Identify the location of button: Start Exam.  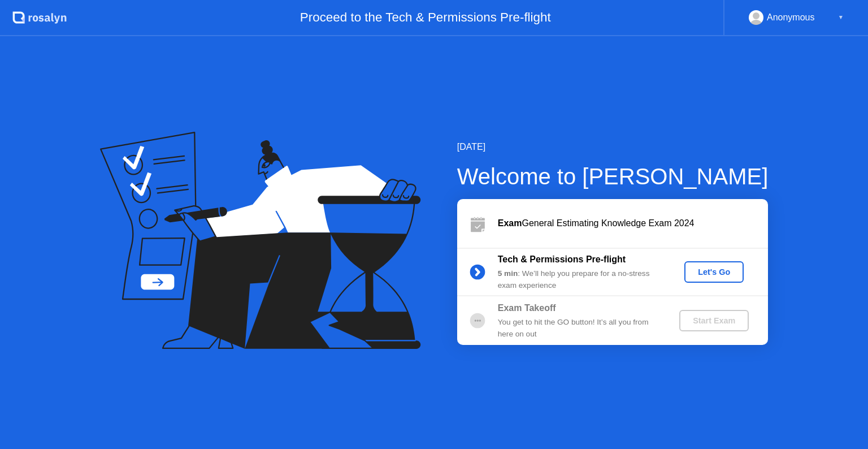
(714, 320).